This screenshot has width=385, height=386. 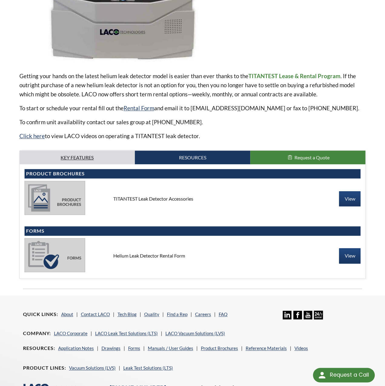 What do you see at coordinates (92, 368) in the screenshot?
I see `a: Vacuum Solutions (LVS)` at bounding box center [92, 368].